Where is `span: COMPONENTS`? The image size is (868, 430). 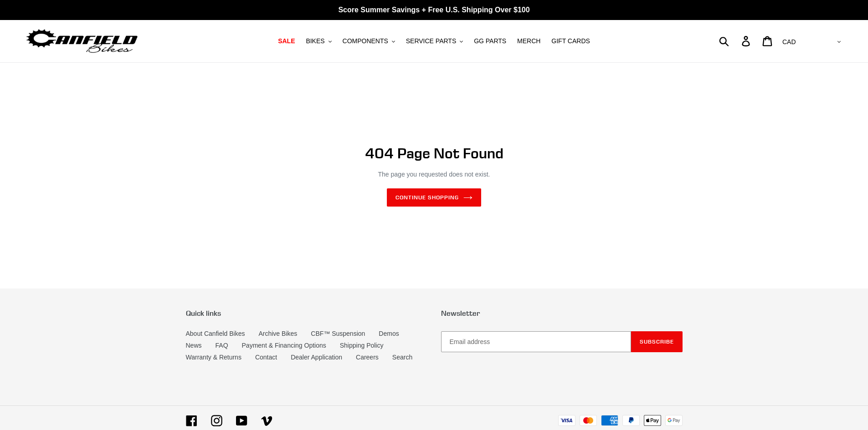 span: COMPONENTS is located at coordinates (366, 41).